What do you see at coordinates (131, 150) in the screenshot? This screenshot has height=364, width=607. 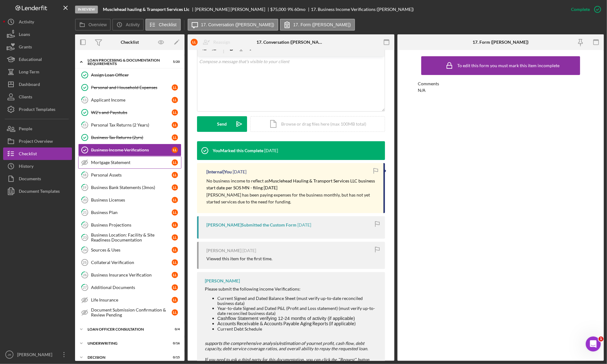 I see `div: Business Income Verifications` at bounding box center [131, 150].